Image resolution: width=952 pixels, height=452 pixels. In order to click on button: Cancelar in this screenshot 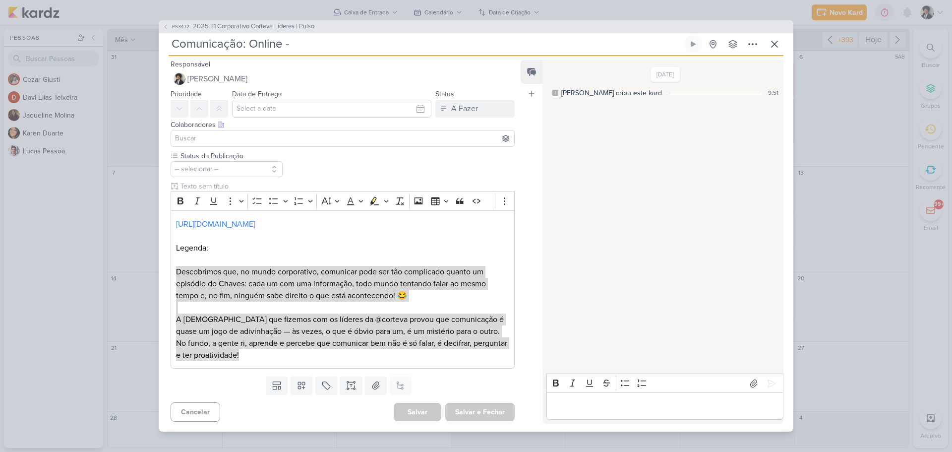, I will do `click(195, 411)`.